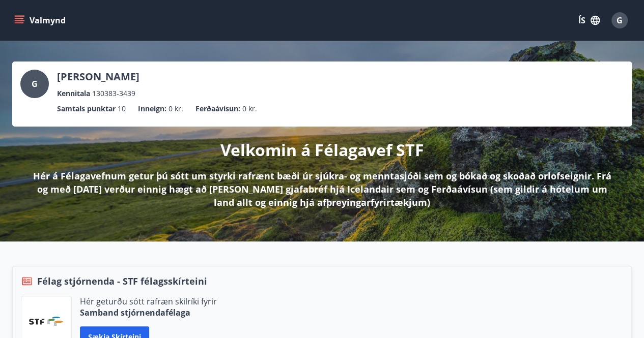  What do you see at coordinates (322, 150) in the screenshot?
I see `p: Velkomin á Félagavef STF` at bounding box center [322, 150].